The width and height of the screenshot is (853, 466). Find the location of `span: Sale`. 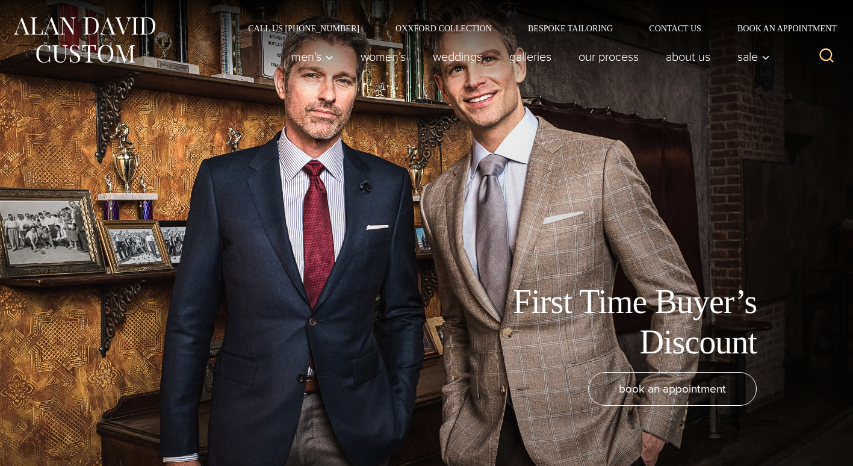

span: Sale is located at coordinates (754, 57).